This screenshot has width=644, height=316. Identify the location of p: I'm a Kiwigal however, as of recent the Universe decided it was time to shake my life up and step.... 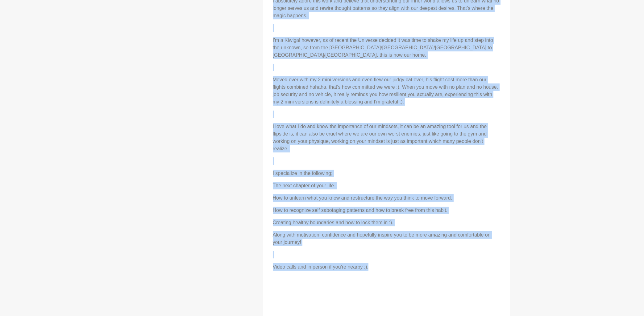
(386, 48).